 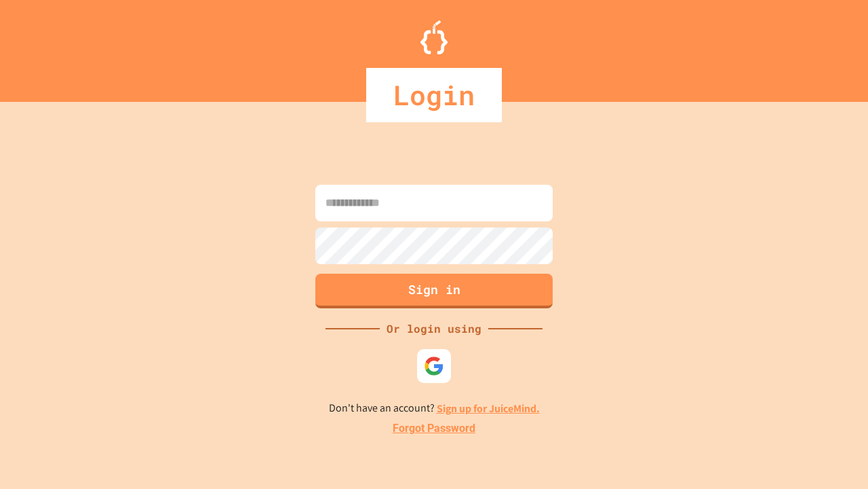 What do you see at coordinates (434, 328) in the screenshot?
I see `div: Or login using` at bounding box center [434, 328].